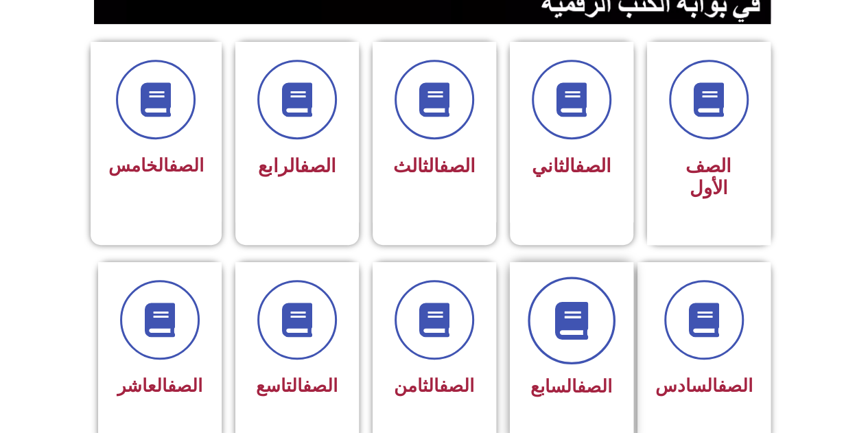 This screenshot has height=433, width=868. I want to click on span: العاشر, so click(159, 386).